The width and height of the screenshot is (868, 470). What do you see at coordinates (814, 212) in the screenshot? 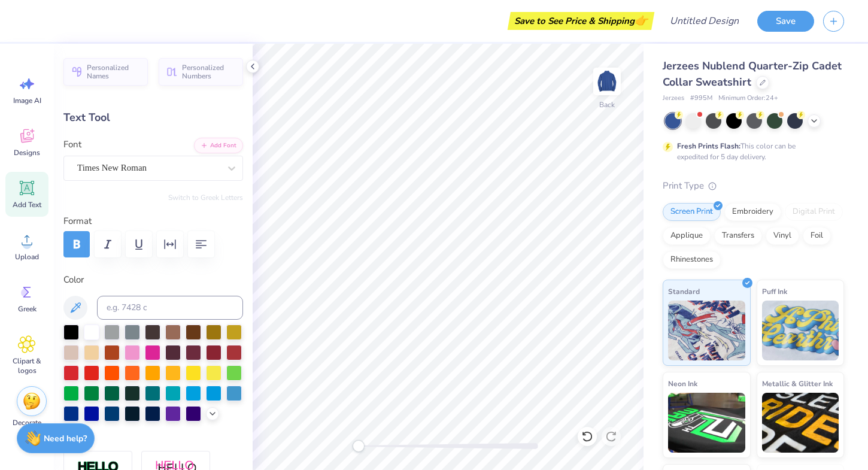
I see `div: Digital Print` at bounding box center [814, 212].